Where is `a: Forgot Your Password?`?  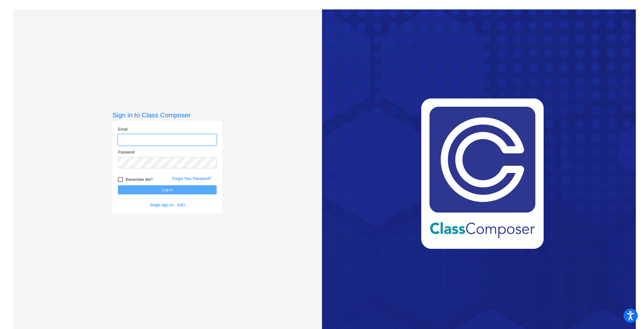 a: Forgot Your Password? is located at coordinates (192, 179).